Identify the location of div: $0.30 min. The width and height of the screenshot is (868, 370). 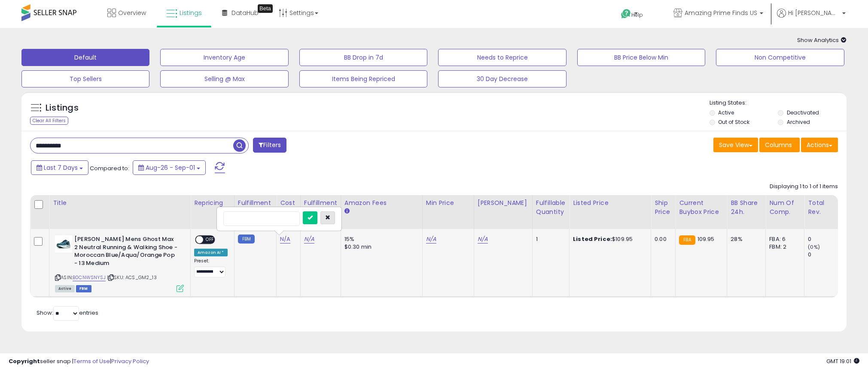
(380, 247).